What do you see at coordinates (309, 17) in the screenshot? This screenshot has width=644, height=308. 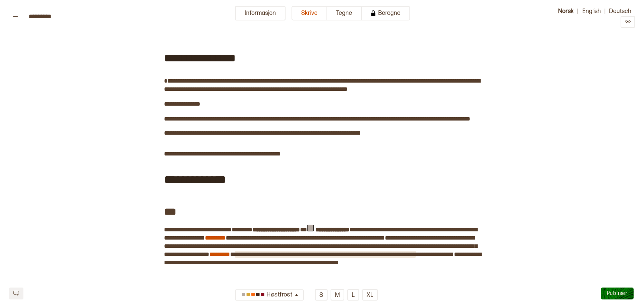 I see `a: Skrive` at bounding box center [309, 17].